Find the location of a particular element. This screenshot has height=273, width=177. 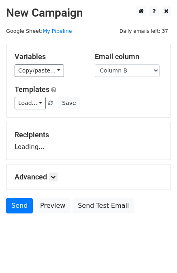

a: Load... is located at coordinates (30, 103).